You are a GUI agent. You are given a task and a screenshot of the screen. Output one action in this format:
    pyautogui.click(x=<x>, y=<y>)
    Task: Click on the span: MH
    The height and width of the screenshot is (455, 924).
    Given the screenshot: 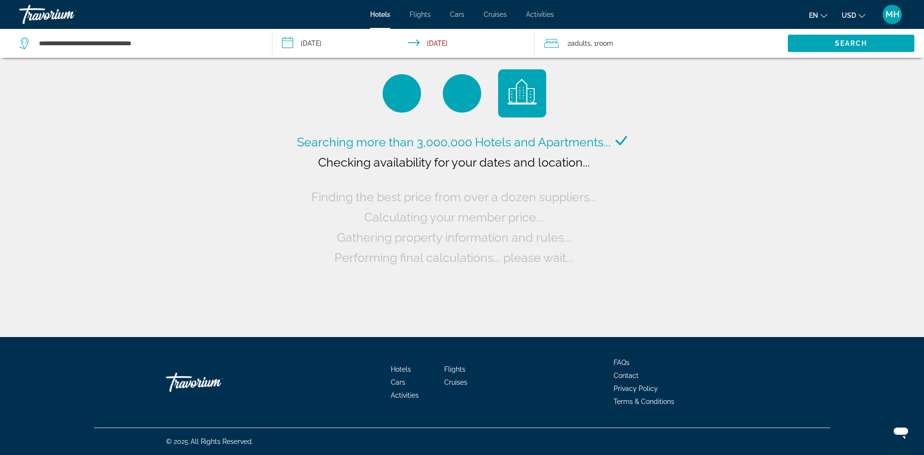 What is the action you would take?
    pyautogui.click(x=893, y=14)
    